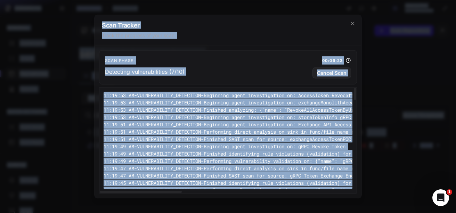 The image size is (456, 213). What do you see at coordinates (353, 24) in the screenshot?
I see `button: cross 2,` at bounding box center [353, 24].